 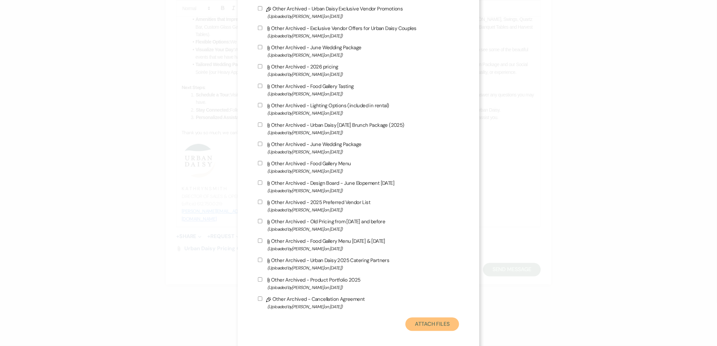 What do you see at coordinates (358, 303) in the screenshot?
I see `label: Other Archived - Cancellation Agreement` at bounding box center [358, 303].